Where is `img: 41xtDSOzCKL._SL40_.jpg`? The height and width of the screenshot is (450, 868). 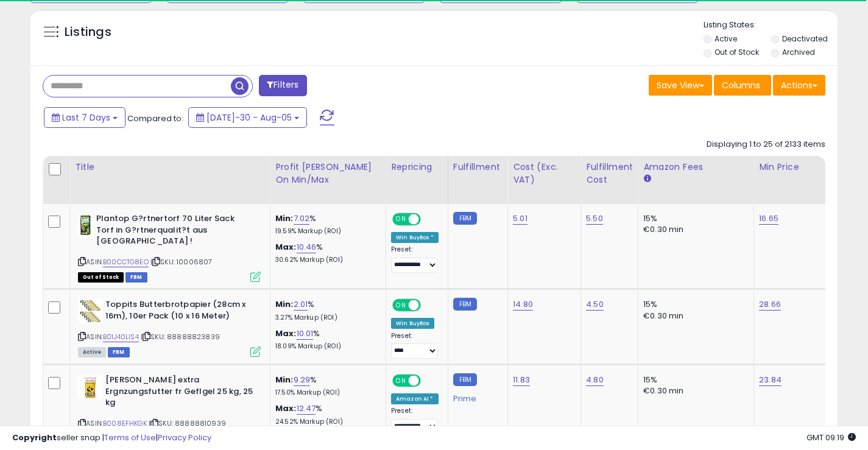
img: 41xtDSOzCKL._SL40_.jpg is located at coordinates (90, 387).